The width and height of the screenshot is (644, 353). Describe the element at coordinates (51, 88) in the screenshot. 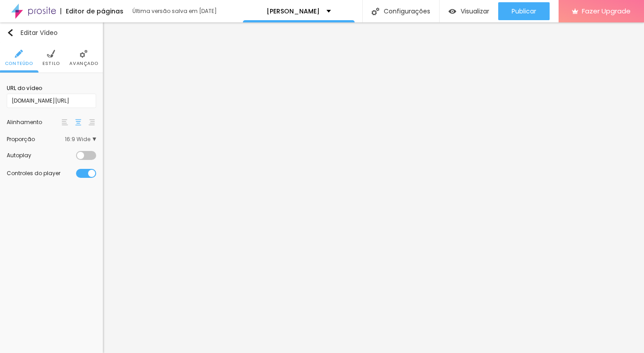

I see `div: URL do vídeo` at that location.